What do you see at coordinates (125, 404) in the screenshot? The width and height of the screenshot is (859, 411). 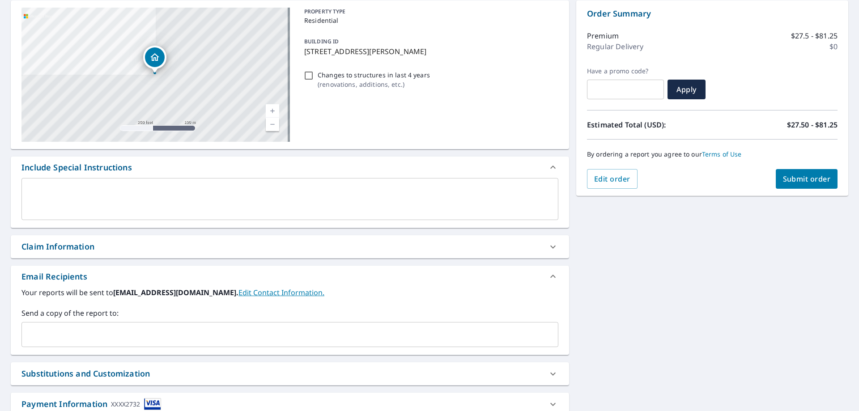 I see `div: XXXX2732` at bounding box center [125, 404].